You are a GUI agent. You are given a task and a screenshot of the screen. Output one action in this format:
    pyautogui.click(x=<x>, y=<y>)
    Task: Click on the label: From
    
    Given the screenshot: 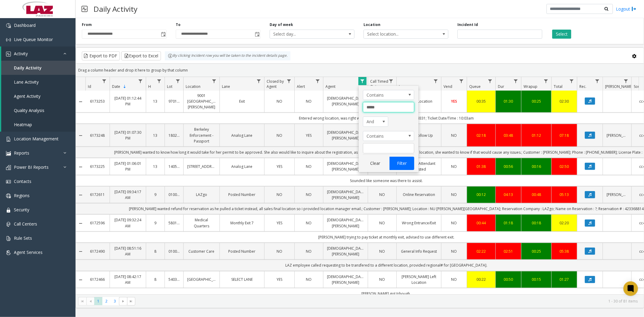 What is the action you would take?
    pyautogui.click(x=86, y=25)
    